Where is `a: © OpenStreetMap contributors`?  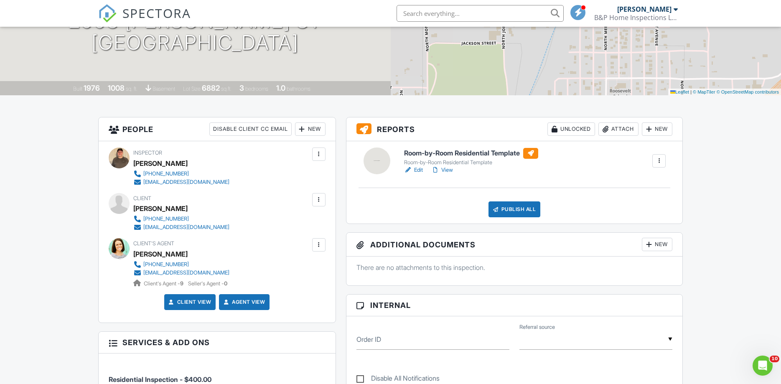 a: © OpenStreetMap contributors is located at coordinates (748, 92).